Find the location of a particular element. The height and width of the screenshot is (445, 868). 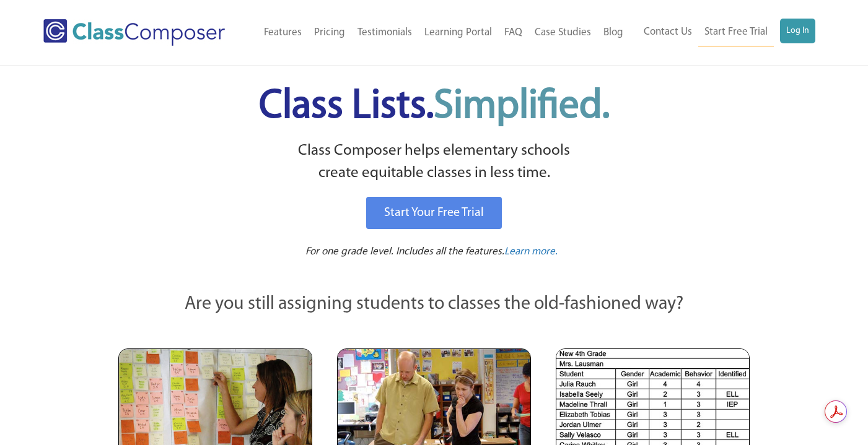

img: Class Composer is located at coordinates (134, 32).